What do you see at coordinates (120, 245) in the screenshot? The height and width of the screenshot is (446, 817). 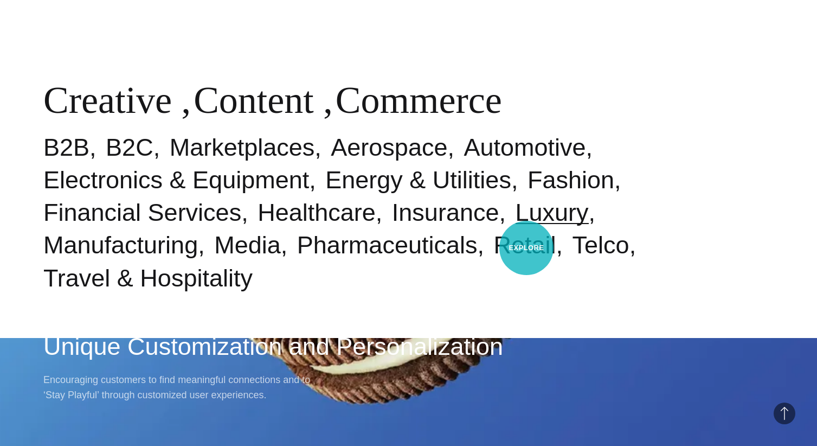 I see `a: Manufacturing` at bounding box center [120, 245].